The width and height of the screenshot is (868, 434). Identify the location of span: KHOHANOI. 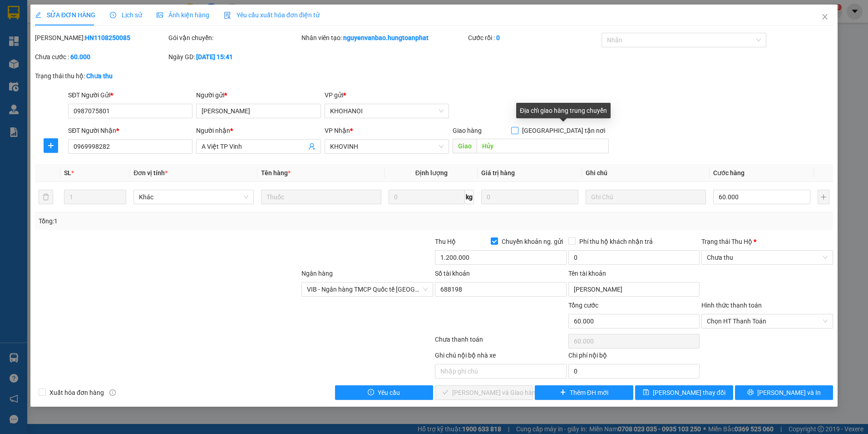
(387, 111).